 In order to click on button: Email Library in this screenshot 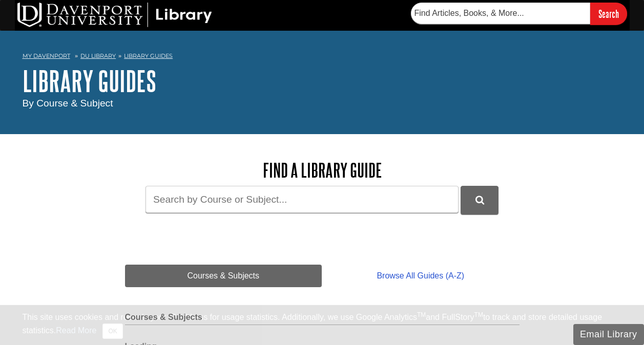, I will do `click(608, 334)`.